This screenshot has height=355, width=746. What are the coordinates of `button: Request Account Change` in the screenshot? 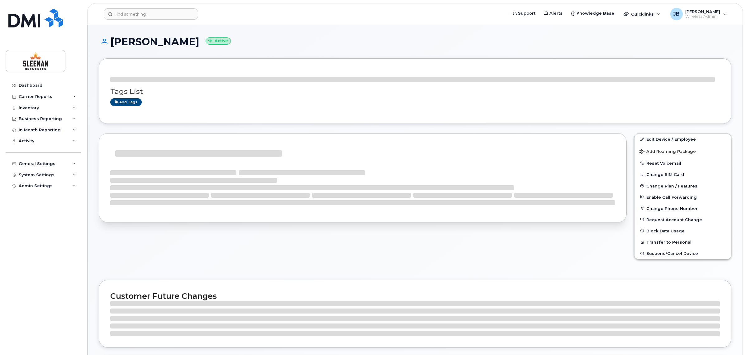 It's located at (683, 219).